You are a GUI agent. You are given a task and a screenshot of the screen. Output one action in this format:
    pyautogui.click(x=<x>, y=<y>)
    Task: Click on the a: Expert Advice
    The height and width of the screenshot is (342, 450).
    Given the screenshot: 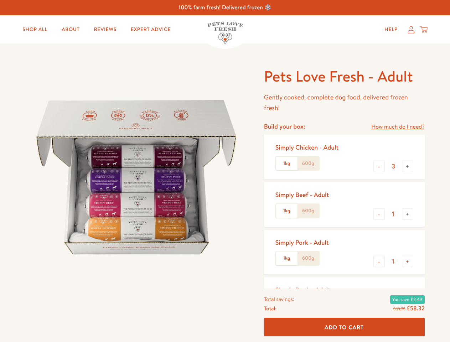 What is the action you would take?
    pyautogui.click(x=151, y=30)
    